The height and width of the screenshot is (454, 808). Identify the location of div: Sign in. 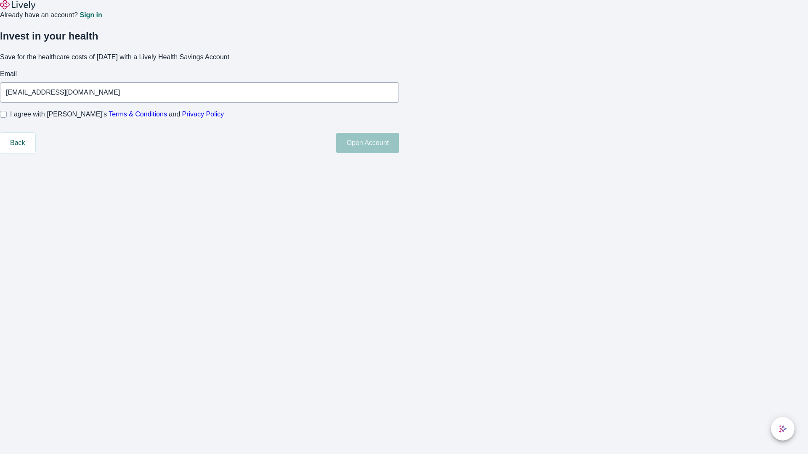
(90, 15).